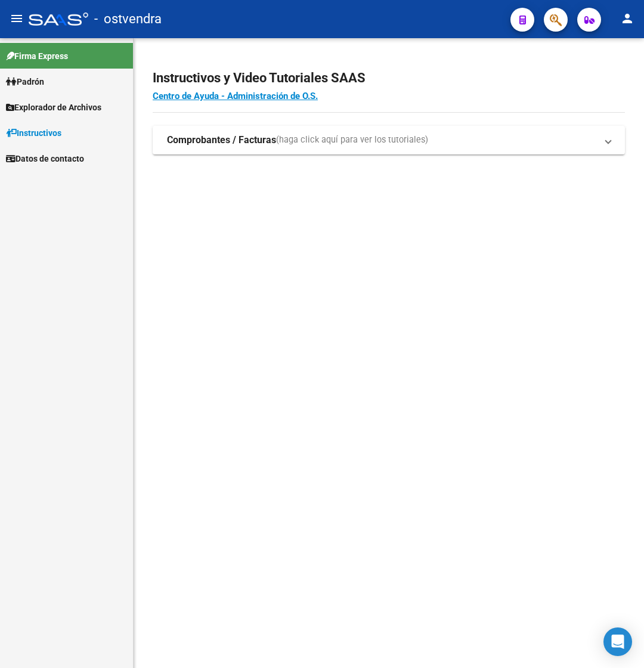  Describe the element at coordinates (221, 140) in the screenshot. I see `strong: Comprobantes / Facturas` at that location.